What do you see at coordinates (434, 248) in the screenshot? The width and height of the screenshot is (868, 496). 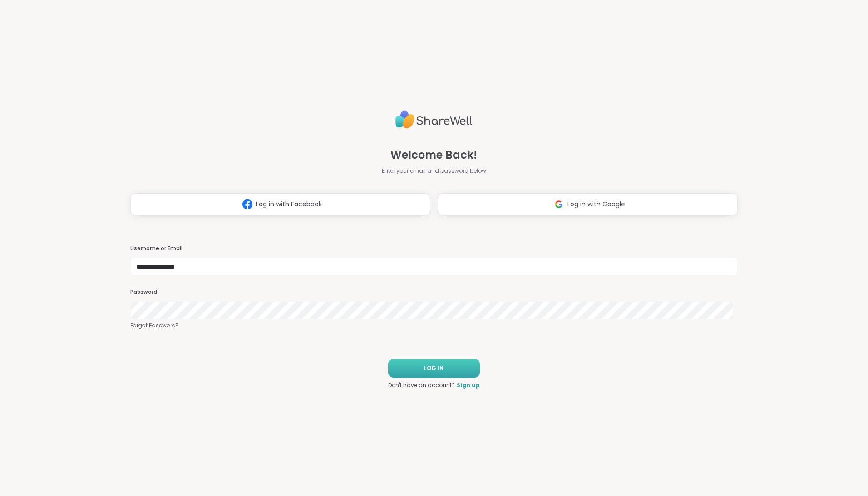 I see `h3: Username or Email` at bounding box center [434, 248].